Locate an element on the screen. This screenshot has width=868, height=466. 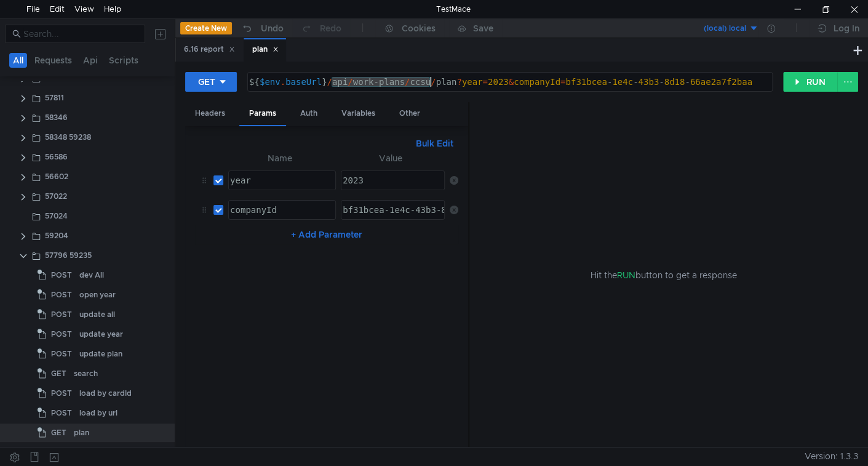
button: Undo is located at coordinates (262, 28).